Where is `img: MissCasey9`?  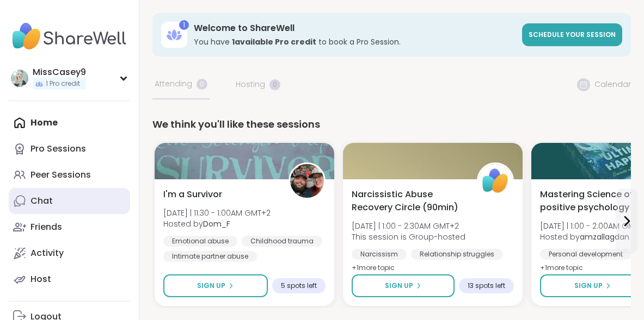
img: MissCasey9 is located at coordinates (20, 78).